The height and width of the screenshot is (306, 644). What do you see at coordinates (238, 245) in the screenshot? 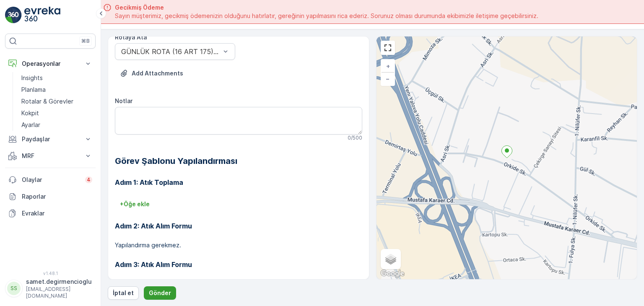
I see `p: Yapılandırma gerekmez.` at bounding box center [238, 245].